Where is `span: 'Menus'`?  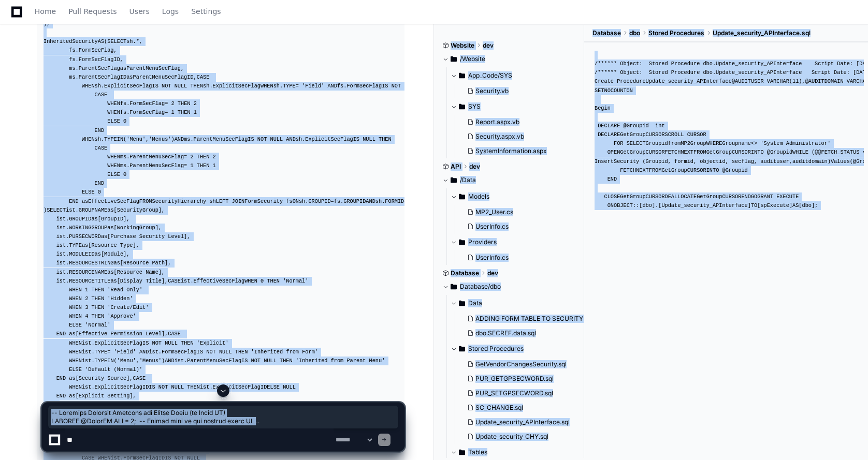 span: 'Menus' is located at coordinates (159, 139).